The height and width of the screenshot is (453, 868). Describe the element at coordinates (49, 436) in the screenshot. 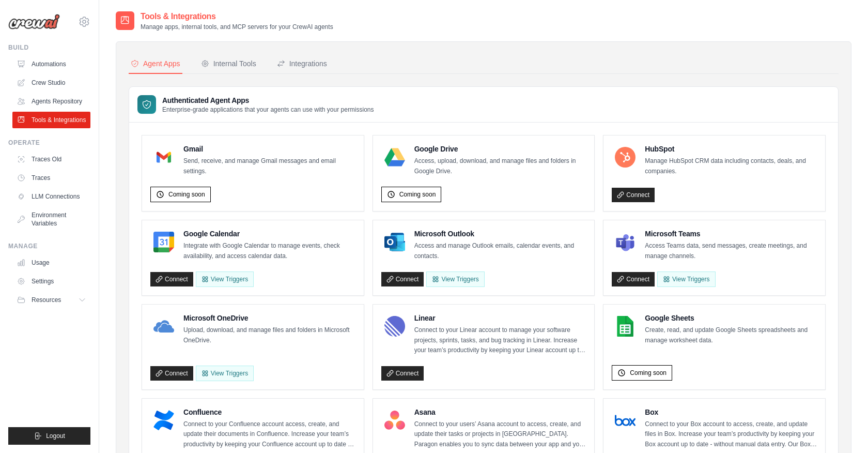

I see `button: Logout` at that location.